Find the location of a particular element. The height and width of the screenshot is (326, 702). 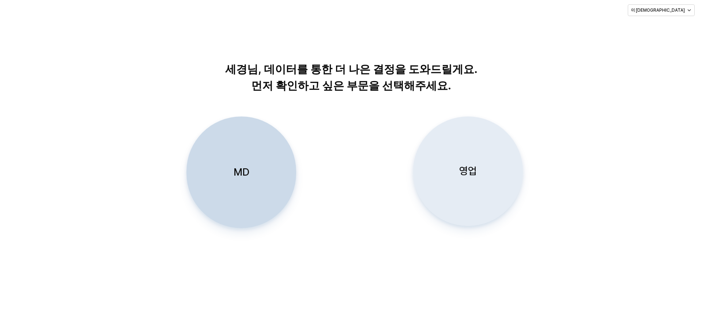

button: MD is located at coordinates (241, 173).